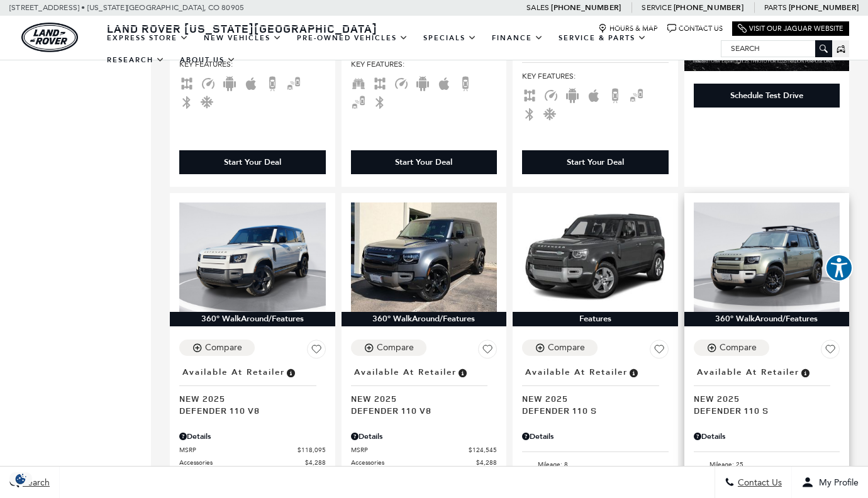  I want to click on img: Land Rover, so click(50, 37).